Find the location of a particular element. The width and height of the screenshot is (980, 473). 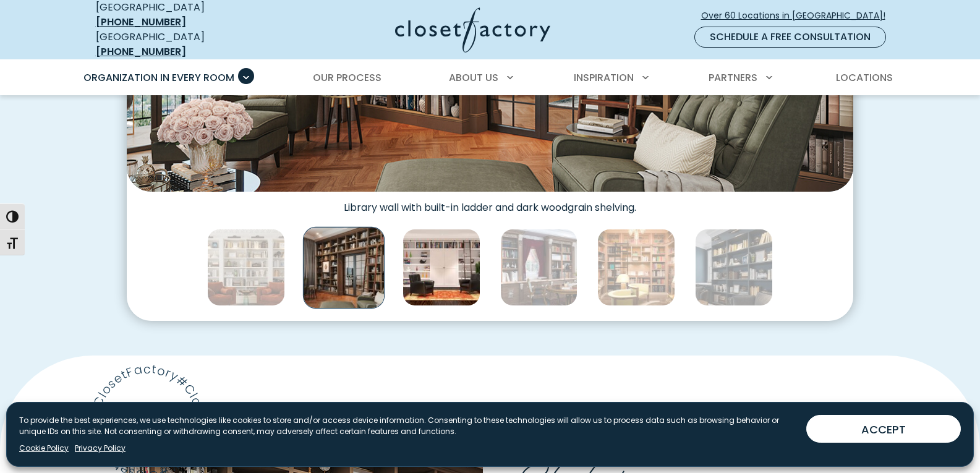

span: Locations is located at coordinates (864, 77).